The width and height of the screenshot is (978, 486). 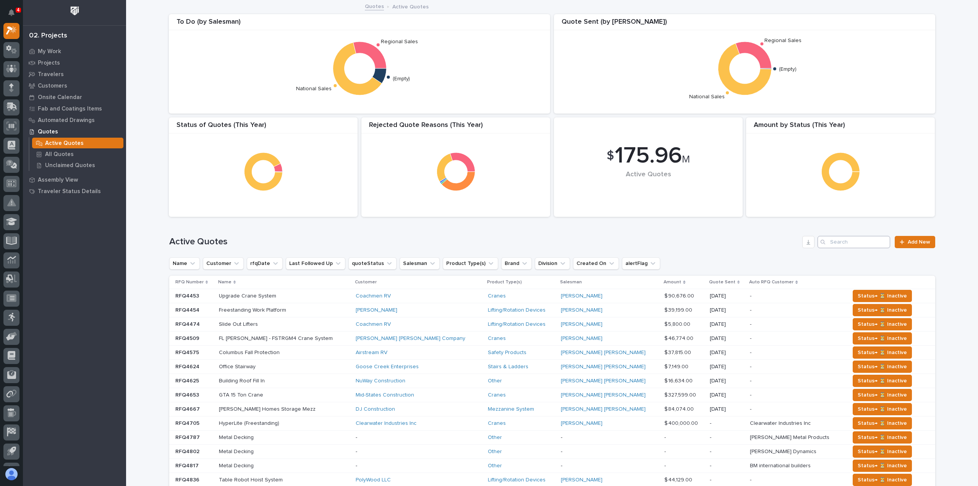 What do you see at coordinates (48, 132) in the screenshot?
I see `p: Quotes` at bounding box center [48, 132].